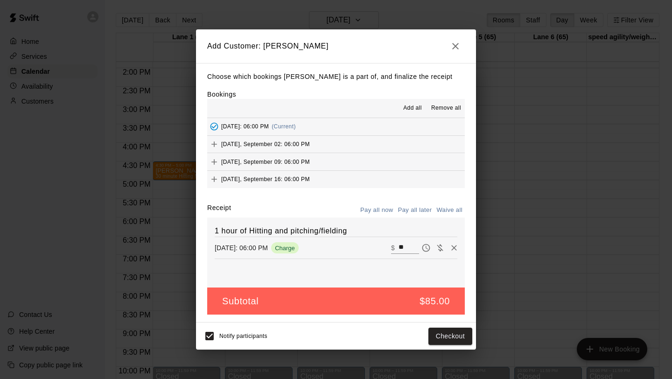 Image resolution: width=672 pixels, height=379 pixels. I want to click on button: Waive all, so click(449, 210).